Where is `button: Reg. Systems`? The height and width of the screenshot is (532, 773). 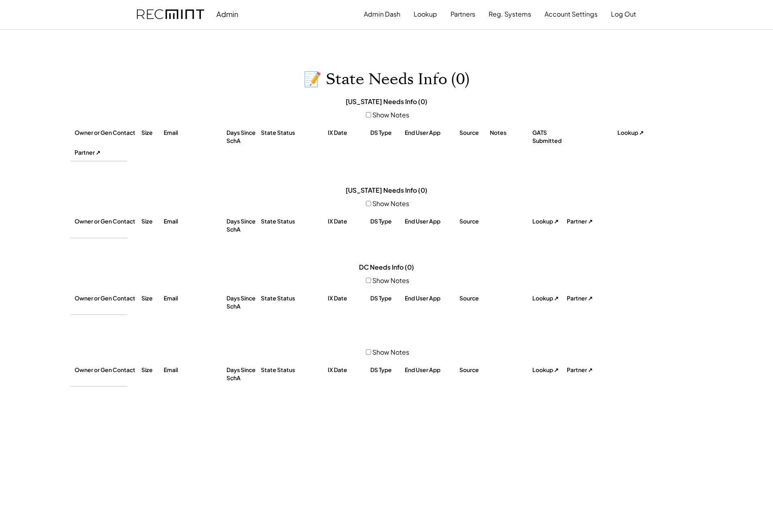
button: Reg. Systems is located at coordinates (510, 14).